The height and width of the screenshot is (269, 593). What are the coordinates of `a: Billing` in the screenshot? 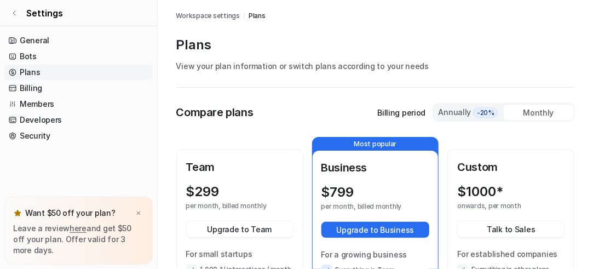 It's located at (78, 88).